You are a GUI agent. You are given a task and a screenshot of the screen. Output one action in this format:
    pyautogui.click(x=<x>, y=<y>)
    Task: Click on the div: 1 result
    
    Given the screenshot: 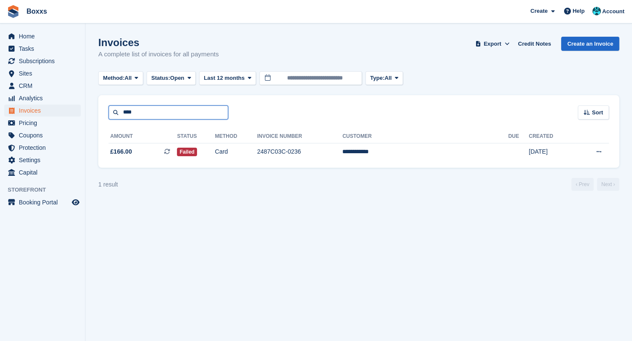 What is the action you would take?
    pyautogui.click(x=108, y=185)
    